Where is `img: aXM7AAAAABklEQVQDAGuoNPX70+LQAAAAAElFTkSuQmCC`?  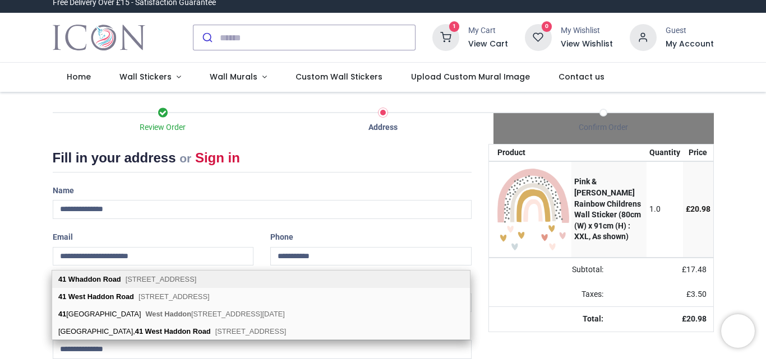
img: aXM7AAAAABklEQVQDAGuoNPX70+LQAAAAAElFTkSuQmCC is located at coordinates (533, 210).